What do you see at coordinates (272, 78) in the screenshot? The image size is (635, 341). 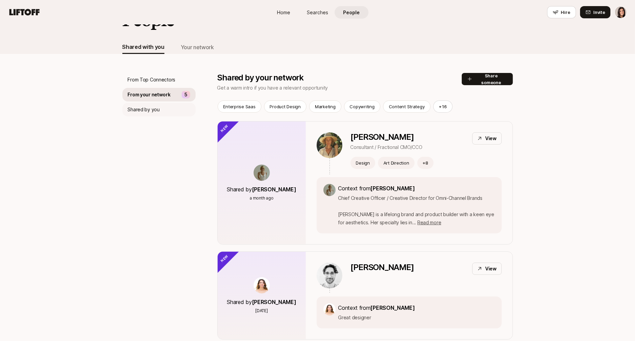 I see `p: Shared by your network` at bounding box center [272, 78].